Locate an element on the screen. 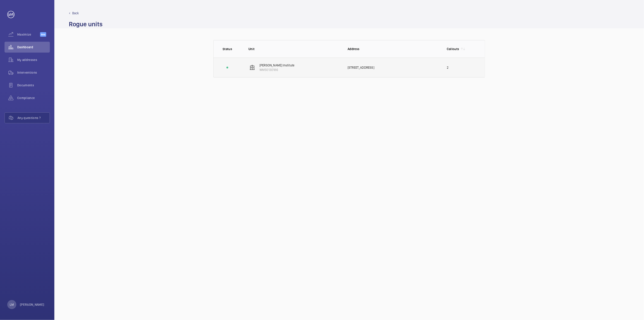  span: My addresses is located at coordinates (34, 60).